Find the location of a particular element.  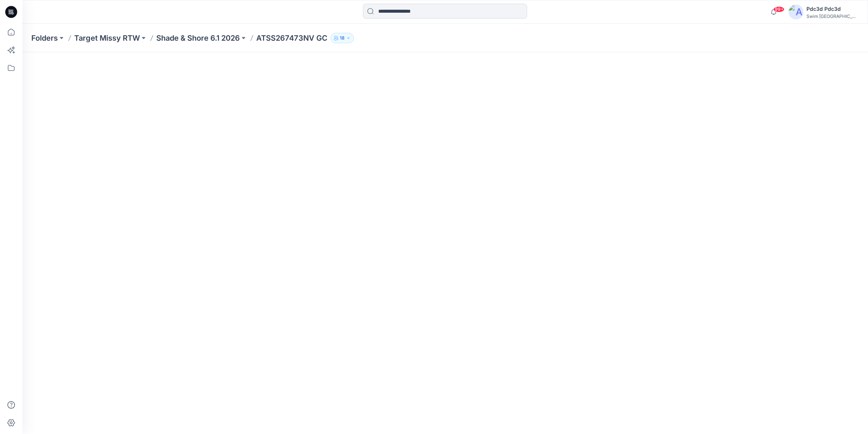

p: Target Missy RTW is located at coordinates (107, 38).